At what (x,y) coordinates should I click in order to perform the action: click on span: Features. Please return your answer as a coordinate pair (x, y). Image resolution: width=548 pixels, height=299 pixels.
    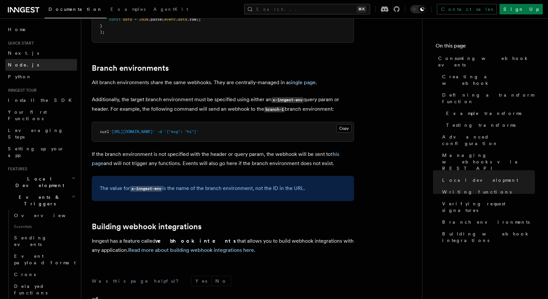
    Looking at the image, I should click on (16, 169).